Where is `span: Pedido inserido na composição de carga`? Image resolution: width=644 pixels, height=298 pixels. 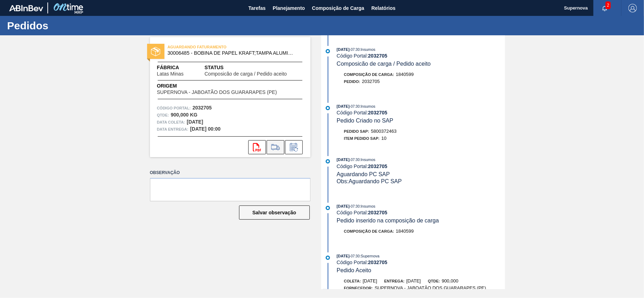
span: Pedido inserido na composição de carga is located at coordinates (388, 220).